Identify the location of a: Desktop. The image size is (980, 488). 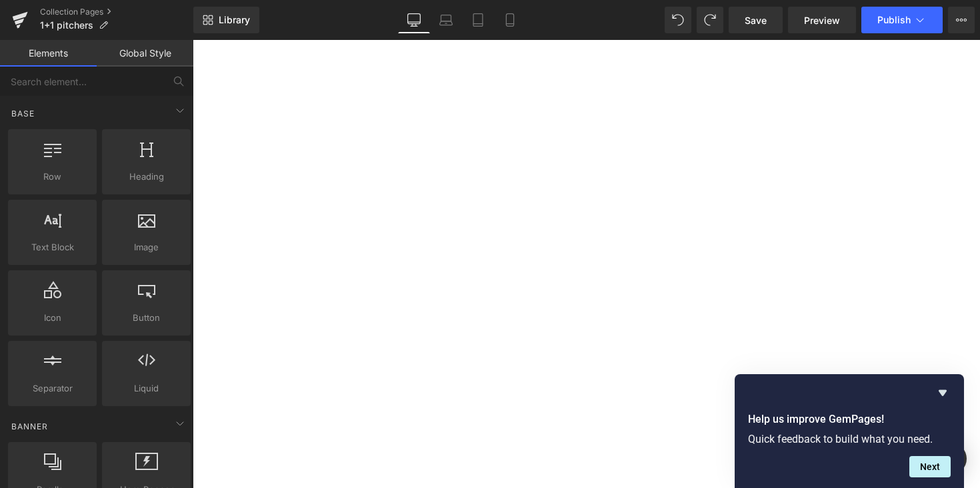
(414, 20).